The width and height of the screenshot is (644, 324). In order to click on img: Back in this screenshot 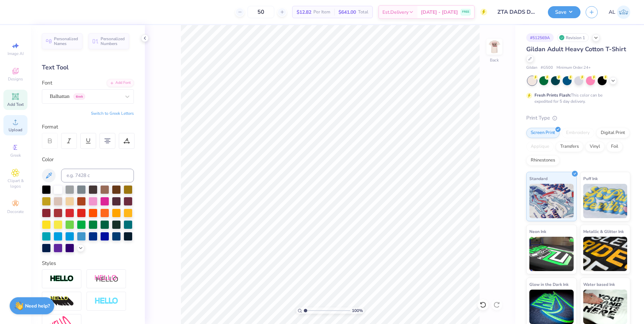, I will do `click(494, 47)`.